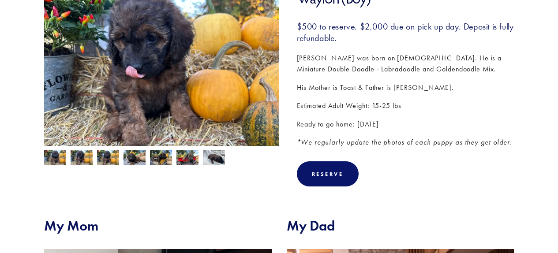 The height and width of the screenshot is (253, 558). What do you see at coordinates (401, 226) in the screenshot?
I see `h2: My Dad` at bounding box center [401, 226].